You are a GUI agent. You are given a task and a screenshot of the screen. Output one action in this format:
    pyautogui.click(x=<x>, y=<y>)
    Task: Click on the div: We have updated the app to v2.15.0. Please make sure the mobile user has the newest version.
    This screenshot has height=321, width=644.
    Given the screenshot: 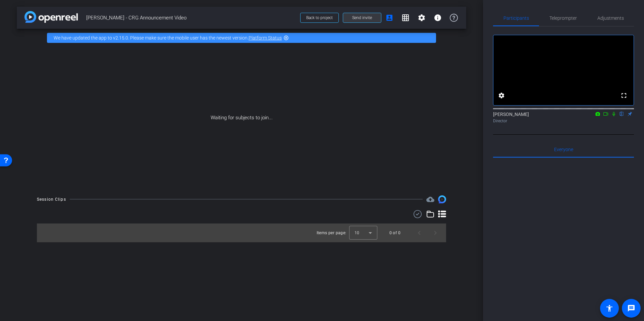 What is the action you would take?
    pyautogui.click(x=242, y=38)
    